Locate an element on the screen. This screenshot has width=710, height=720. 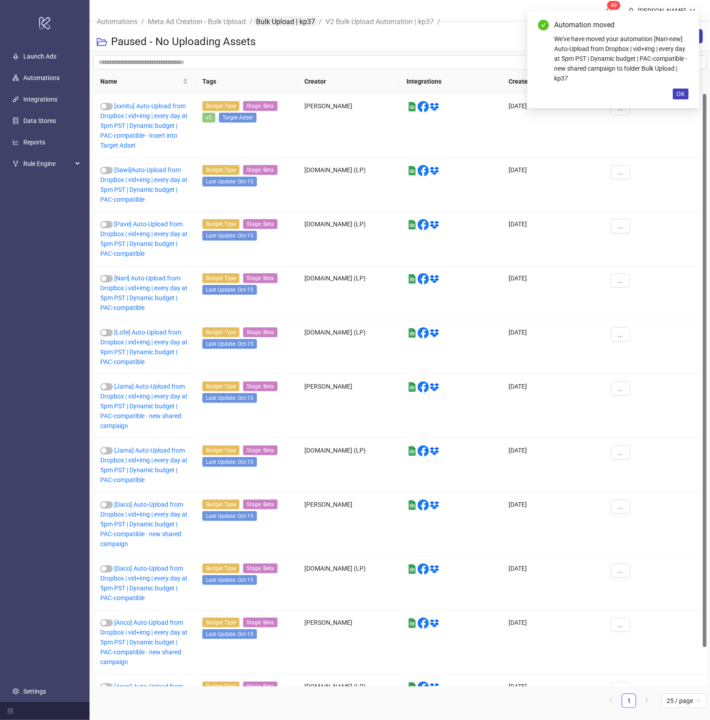
span: Rule Engine is located at coordinates (48, 164).